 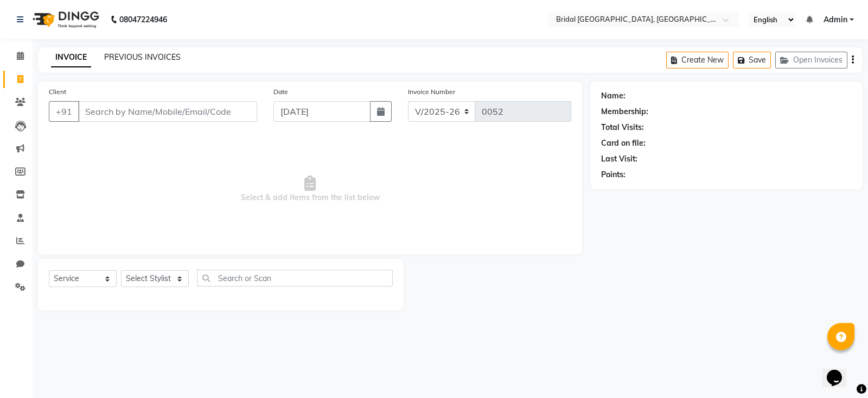 What do you see at coordinates (613, 96) in the screenshot?
I see `div: Name:` at bounding box center [613, 96].